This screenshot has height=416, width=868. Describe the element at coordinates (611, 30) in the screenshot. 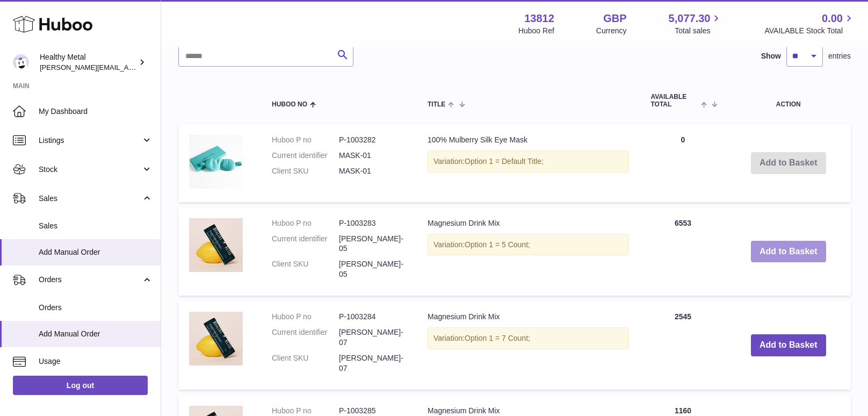

I see `div: Currency` at that location.